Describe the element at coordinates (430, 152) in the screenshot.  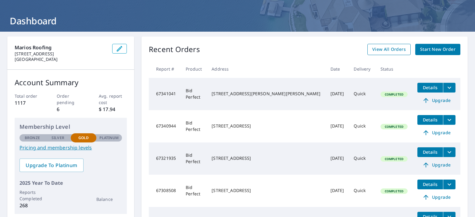
I see `button: detailsBtn-67321935` at that location.